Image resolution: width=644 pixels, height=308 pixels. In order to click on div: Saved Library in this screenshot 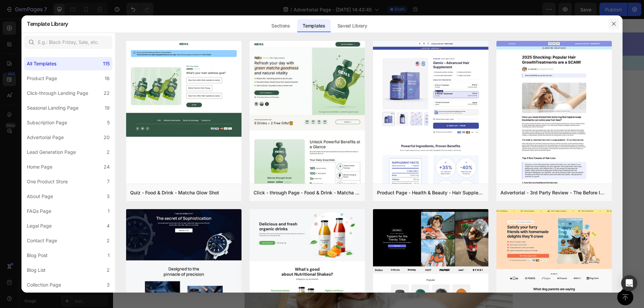, I will do `click(352, 26)`.